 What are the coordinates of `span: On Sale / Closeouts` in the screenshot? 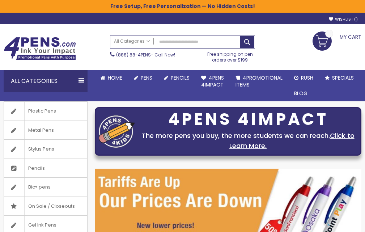 It's located at (51, 206).